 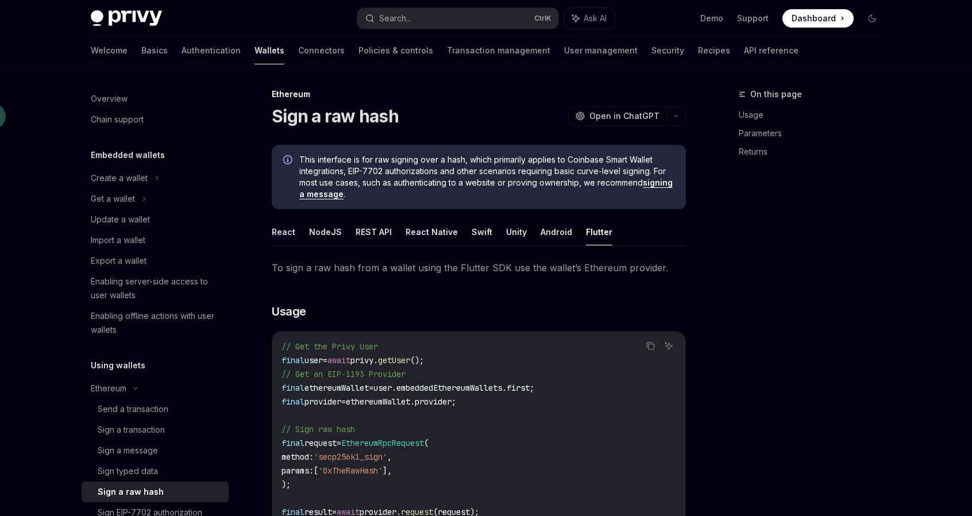 I want to click on button: Search...CtrlK, so click(x=458, y=18).